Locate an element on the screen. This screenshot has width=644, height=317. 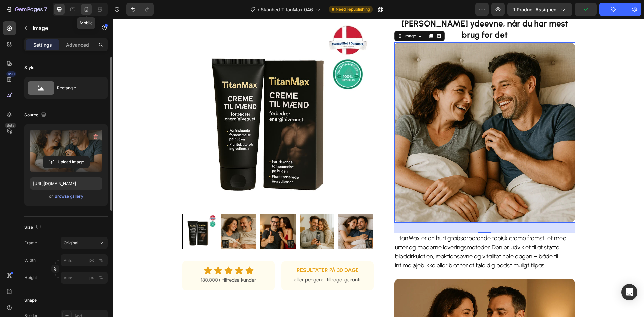
span: Original is located at coordinates (71, 243).